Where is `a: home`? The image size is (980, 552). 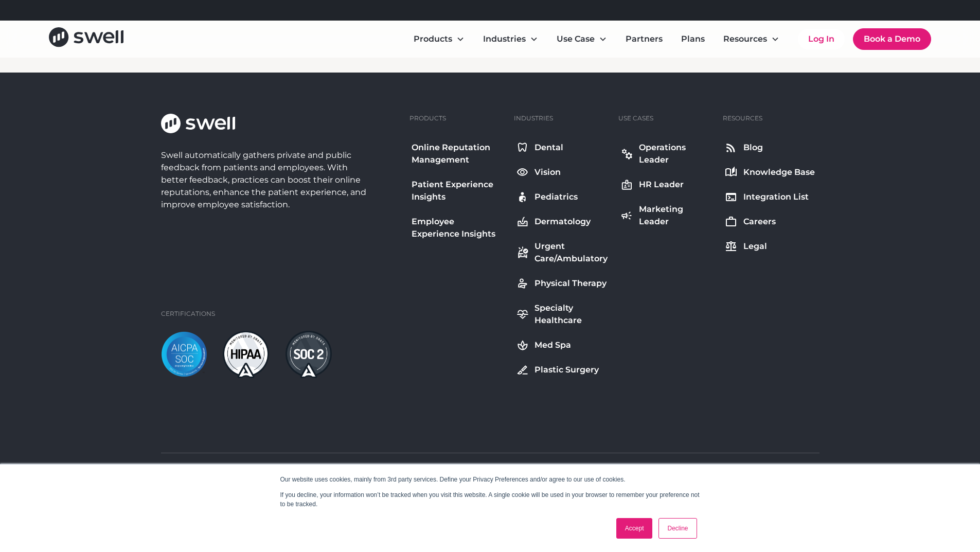
a: home is located at coordinates (86, 39).